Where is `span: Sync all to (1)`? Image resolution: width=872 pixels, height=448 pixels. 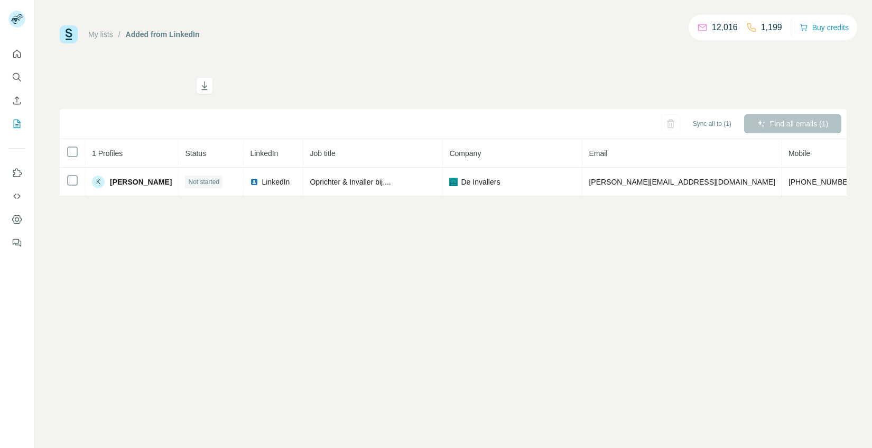 span: Sync all to (1) is located at coordinates (712, 124).